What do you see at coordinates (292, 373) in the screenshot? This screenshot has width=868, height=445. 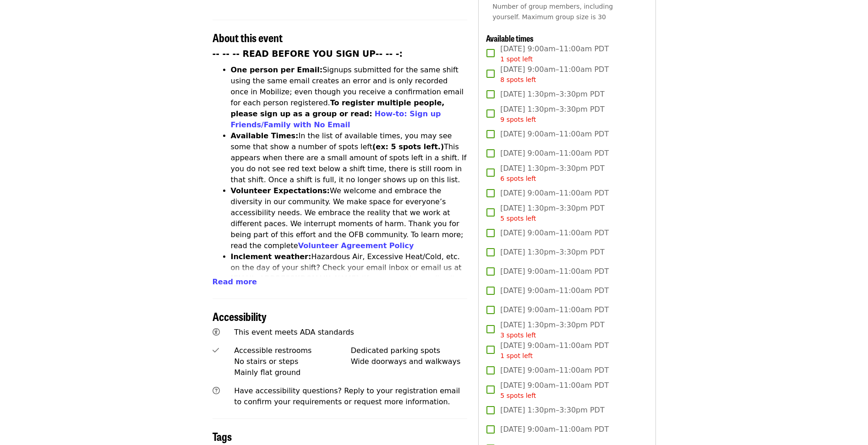 I see `div: Mainly flat ground` at bounding box center [292, 373].